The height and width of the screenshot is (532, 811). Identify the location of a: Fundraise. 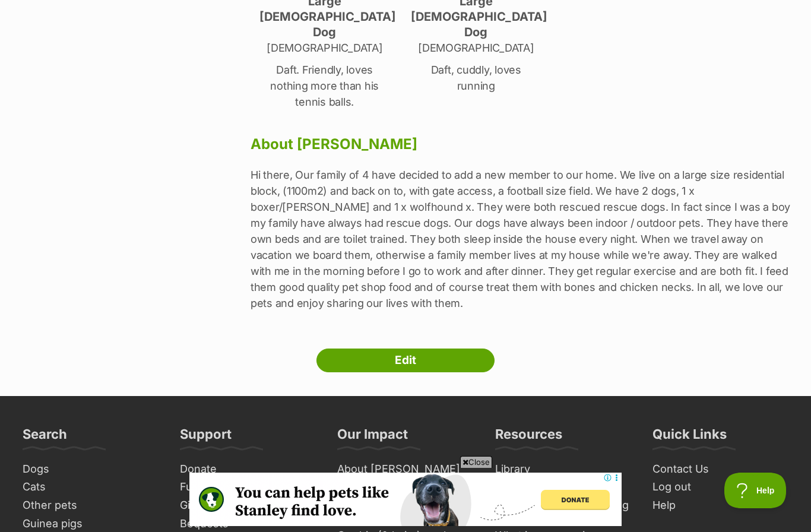
(248, 486).